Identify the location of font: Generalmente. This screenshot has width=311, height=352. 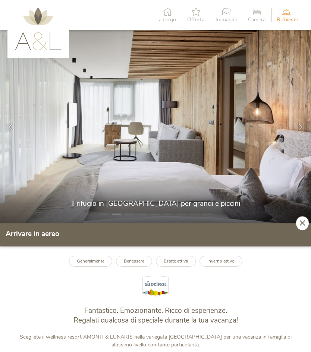
(91, 261).